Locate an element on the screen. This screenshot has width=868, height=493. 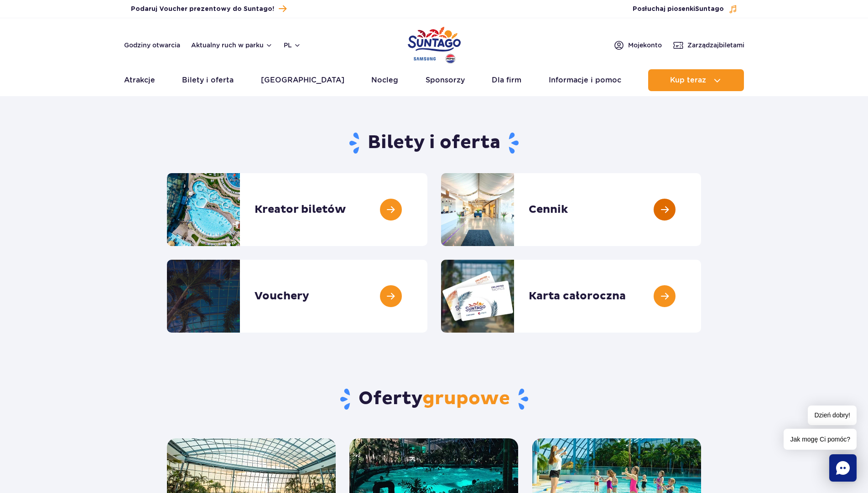
h2: Oferty is located at coordinates (434, 400).